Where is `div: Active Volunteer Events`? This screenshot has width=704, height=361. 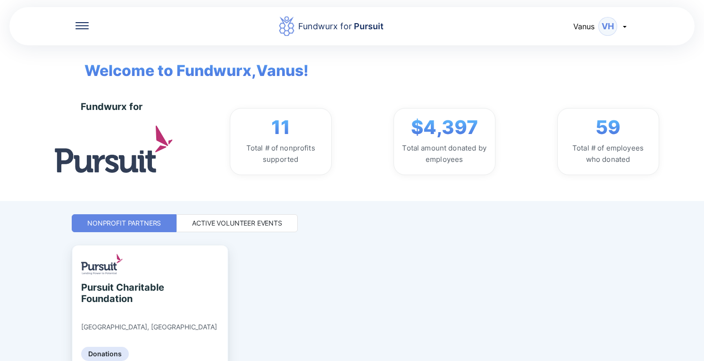
div: Active Volunteer Events is located at coordinates (237, 223).